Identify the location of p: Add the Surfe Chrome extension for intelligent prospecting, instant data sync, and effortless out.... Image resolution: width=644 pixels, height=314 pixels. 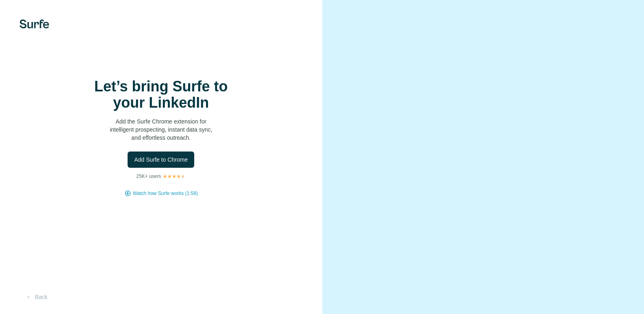
(161, 130).